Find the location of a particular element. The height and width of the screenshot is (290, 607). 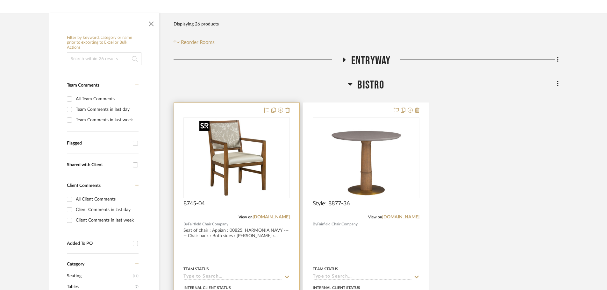

div: Displaying 26 products is located at coordinates (196, 24).